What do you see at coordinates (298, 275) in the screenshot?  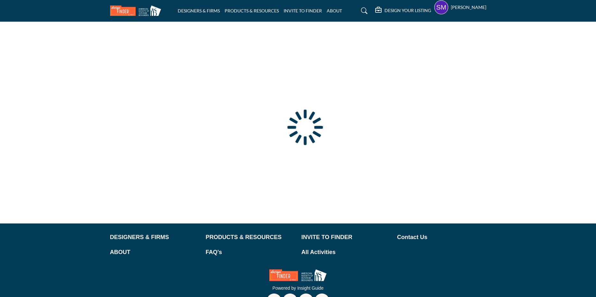 I see `img: No Site Logo` at bounding box center [298, 275].